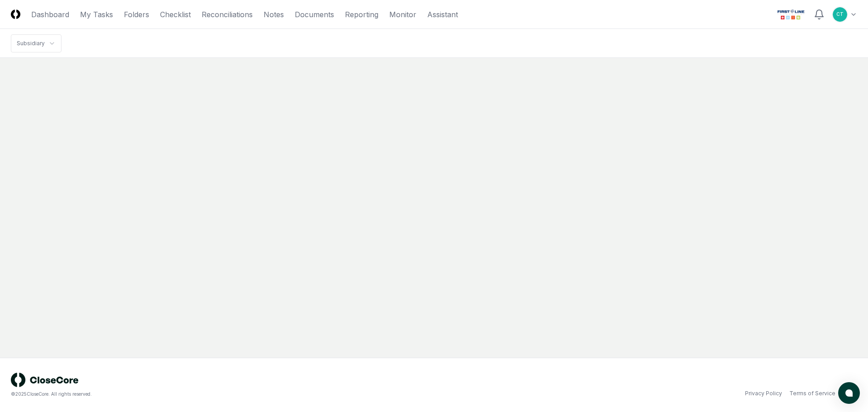 The height and width of the screenshot is (412, 868). Describe the element at coordinates (50, 14) in the screenshot. I see `a: Dashboard` at that location.